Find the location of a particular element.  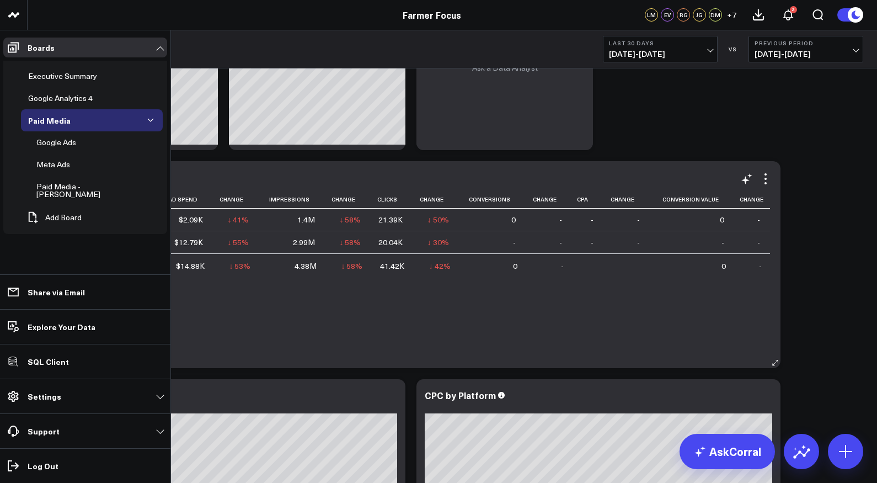

div: 20.04K is located at coordinates (390, 242).